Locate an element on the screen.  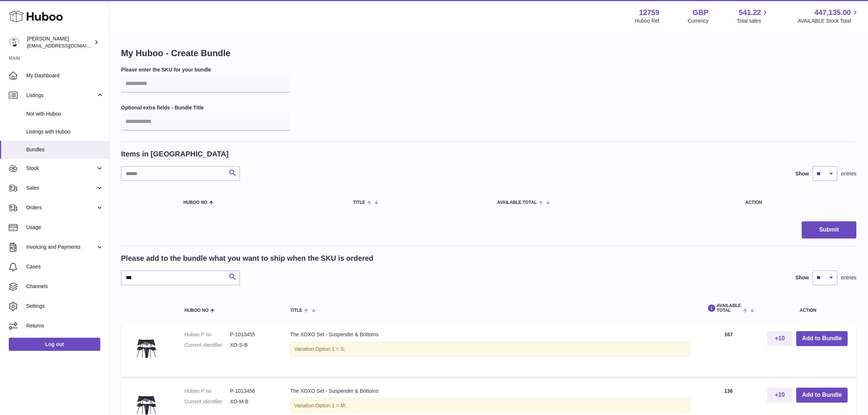
img: The XOXO Set - Suspender & Bottoms is located at coordinates (147, 349).